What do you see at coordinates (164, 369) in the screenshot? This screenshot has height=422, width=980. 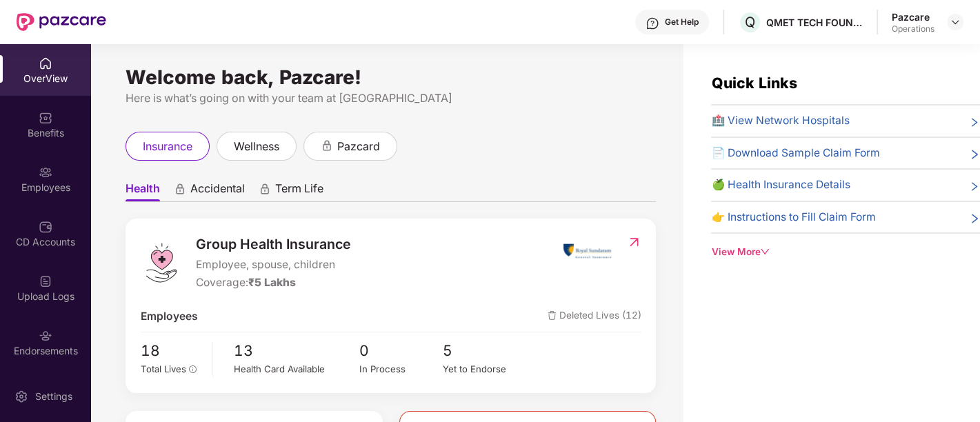 I see `span: Total Lives` at bounding box center [164, 369].